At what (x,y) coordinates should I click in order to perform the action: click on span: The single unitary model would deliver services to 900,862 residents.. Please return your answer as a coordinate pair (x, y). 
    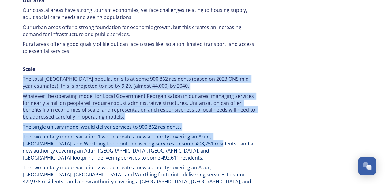
    Looking at the image, I should click on (102, 127).